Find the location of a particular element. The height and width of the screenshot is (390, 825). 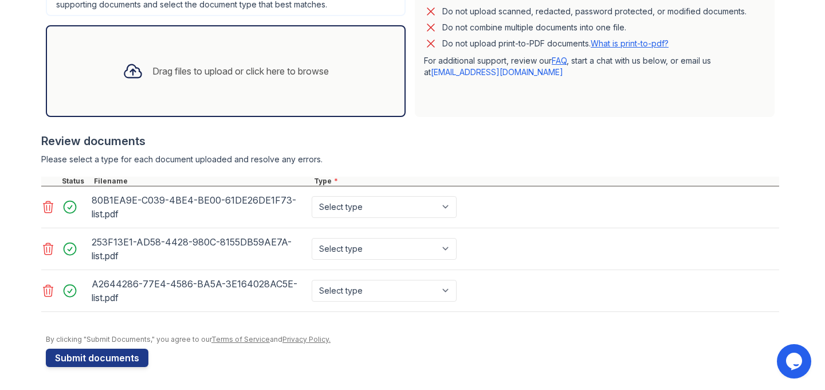

div: Do not upload scanned, redacted, password protected, or modified documents. is located at coordinates (594, 11).